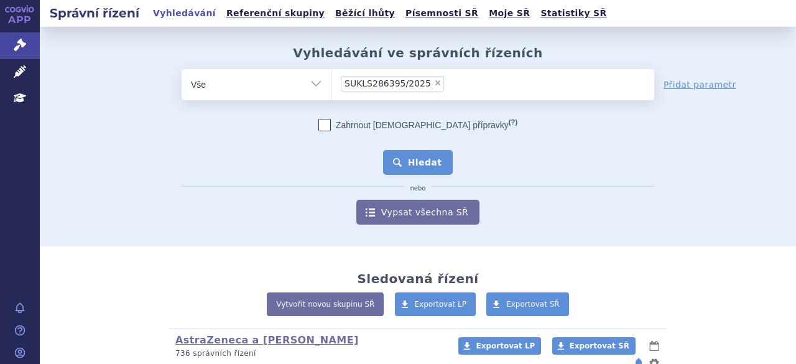 Image resolution: width=796 pixels, height=364 pixels. I want to click on h2: Sledovaná řízení, so click(417, 278).